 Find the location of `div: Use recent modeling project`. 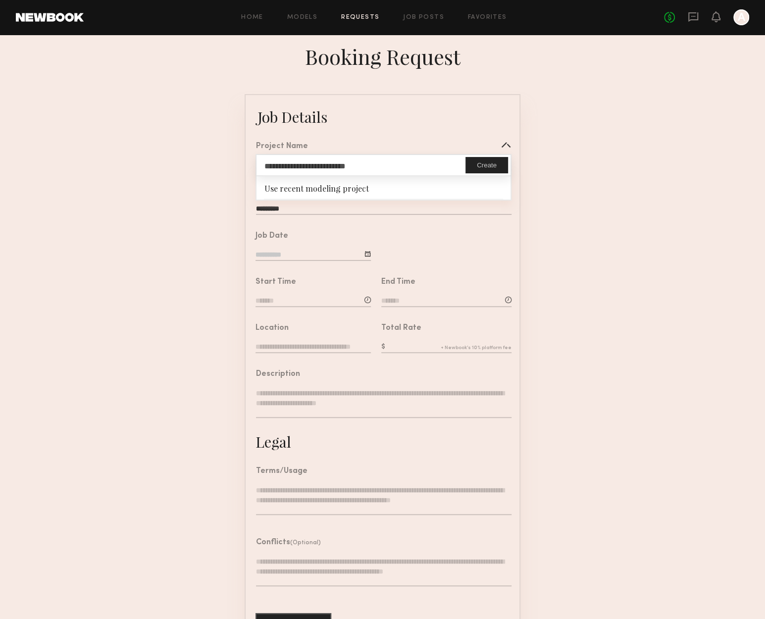

div: Use recent modeling project is located at coordinates (383, 187).